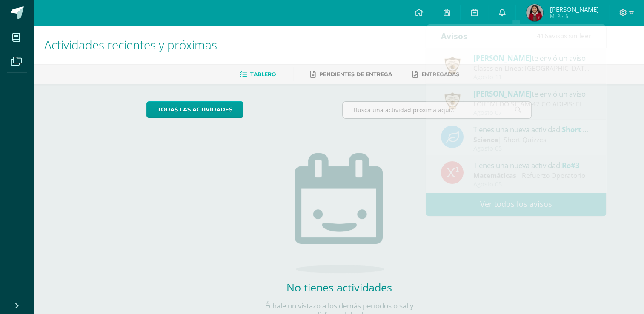 The height and width of the screenshot is (314, 644). Describe the element at coordinates (533, 77) in the screenshot. I see `div: Agosto 11` at that location.